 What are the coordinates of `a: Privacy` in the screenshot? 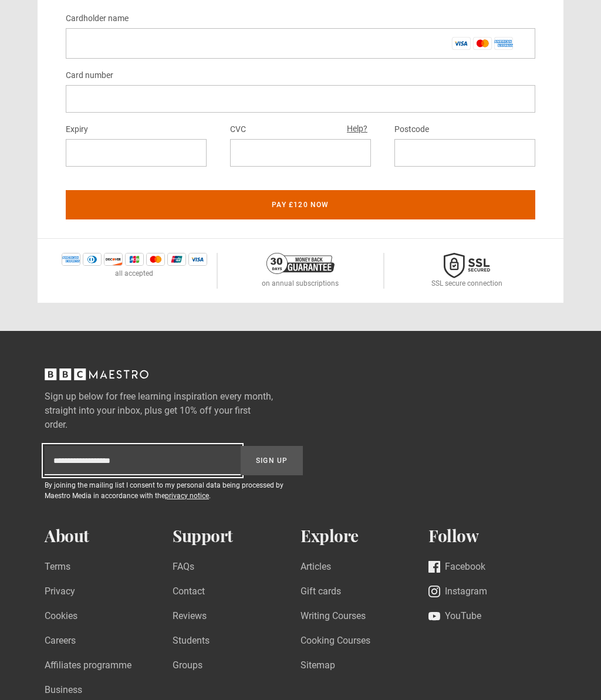 It's located at (60, 592).